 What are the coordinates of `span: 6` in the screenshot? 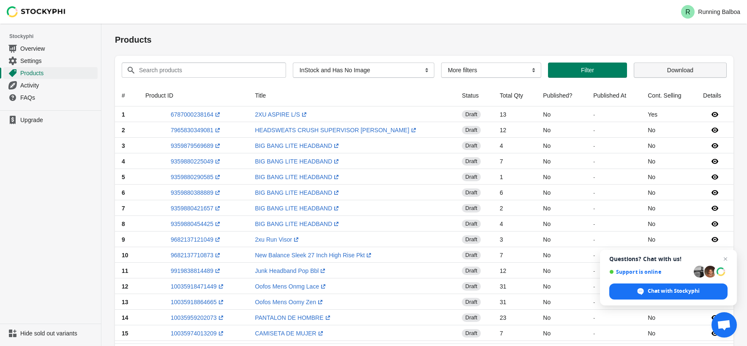 It's located at (123, 193).